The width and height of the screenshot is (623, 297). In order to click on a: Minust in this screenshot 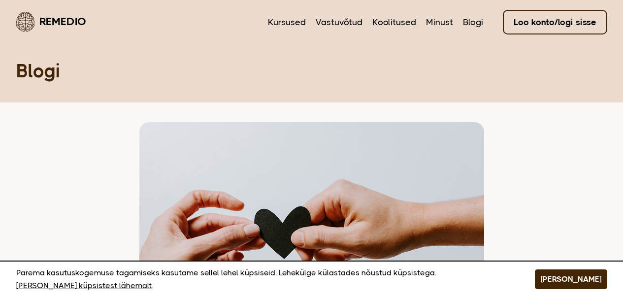, I will do `click(439, 22)`.